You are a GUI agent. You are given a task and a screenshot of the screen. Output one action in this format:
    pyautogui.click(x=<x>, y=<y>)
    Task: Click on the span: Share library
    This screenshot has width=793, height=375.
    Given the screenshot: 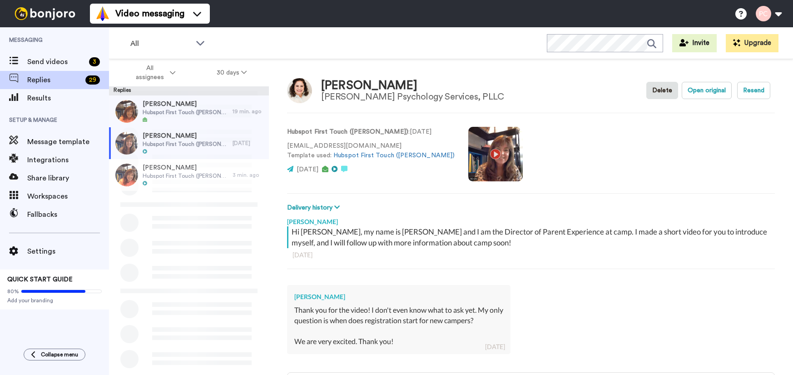 What is the action you would take?
    pyautogui.click(x=68, y=178)
    